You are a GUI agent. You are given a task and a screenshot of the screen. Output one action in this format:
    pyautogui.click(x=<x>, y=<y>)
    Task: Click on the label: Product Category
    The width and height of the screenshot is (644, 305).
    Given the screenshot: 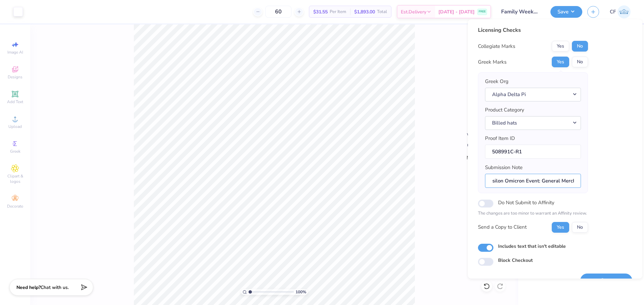 What is the action you would take?
    pyautogui.click(x=504, y=110)
    